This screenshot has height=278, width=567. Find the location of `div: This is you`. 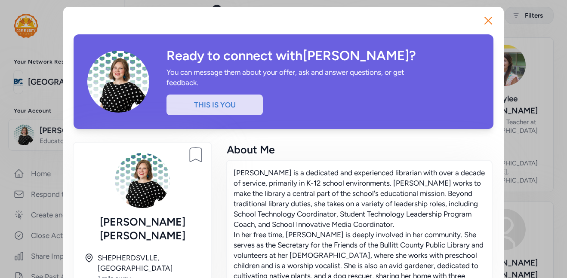

div: This is you is located at coordinates (215, 105).